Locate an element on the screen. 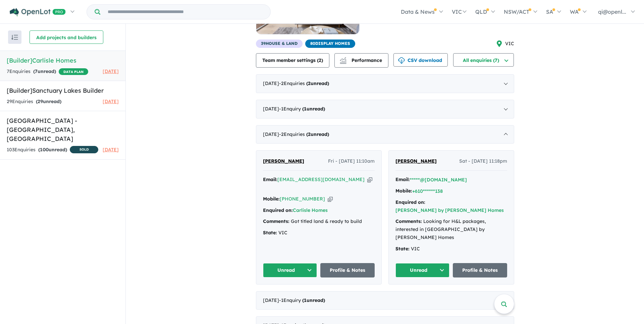 This screenshot has height=324, width=644. span: DATA PLAN is located at coordinates (73, 71).